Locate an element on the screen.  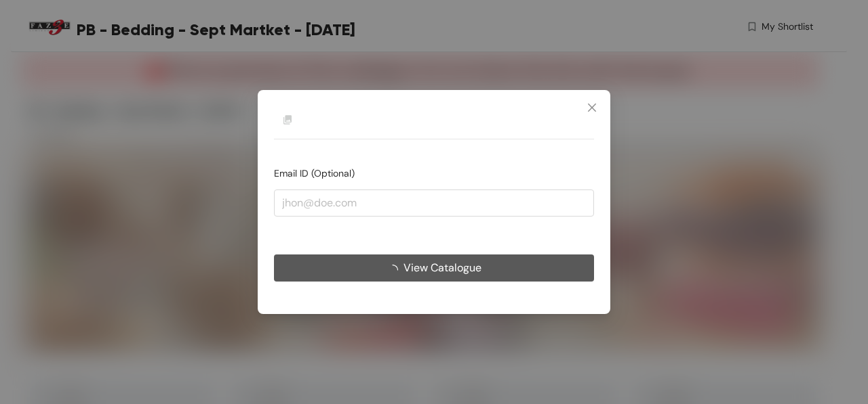
span: loading is located at coordinates (395, 270).